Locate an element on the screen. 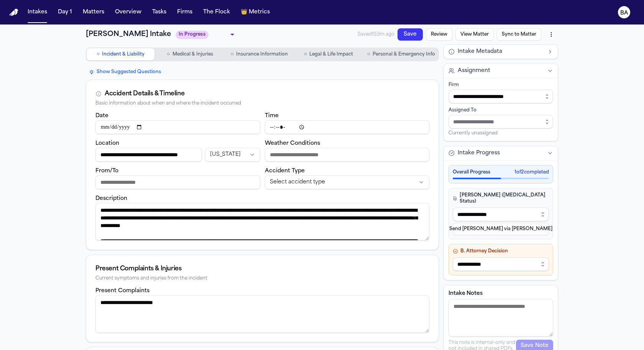 The image size is (644, 350). button: Go to Legal & Life Impact is located at coordinates (329, 55).